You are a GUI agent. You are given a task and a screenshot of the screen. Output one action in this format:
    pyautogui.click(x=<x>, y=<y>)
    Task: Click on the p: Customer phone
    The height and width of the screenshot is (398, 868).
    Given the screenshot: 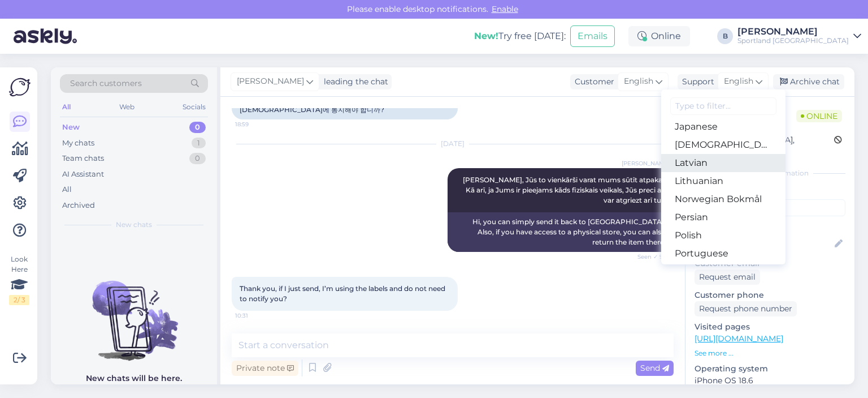 What is the action you would take?
    pyautogui.click(x=770, y=295)
    